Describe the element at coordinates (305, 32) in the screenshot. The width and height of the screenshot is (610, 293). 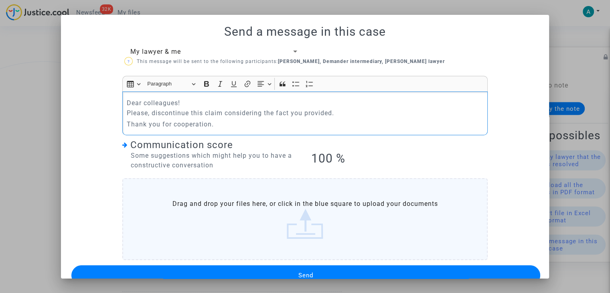
I see `h1: Send a message in this case` at that location.